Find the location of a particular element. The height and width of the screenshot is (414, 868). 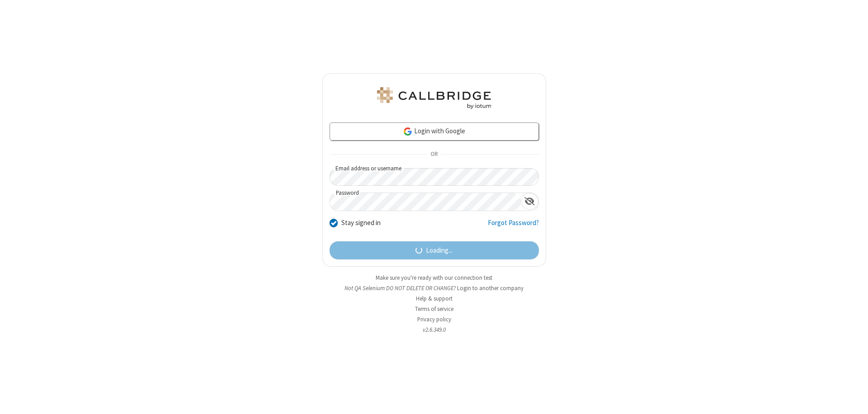

a: Make sure you're ready with our connection test is located at coordinates (434, 277).